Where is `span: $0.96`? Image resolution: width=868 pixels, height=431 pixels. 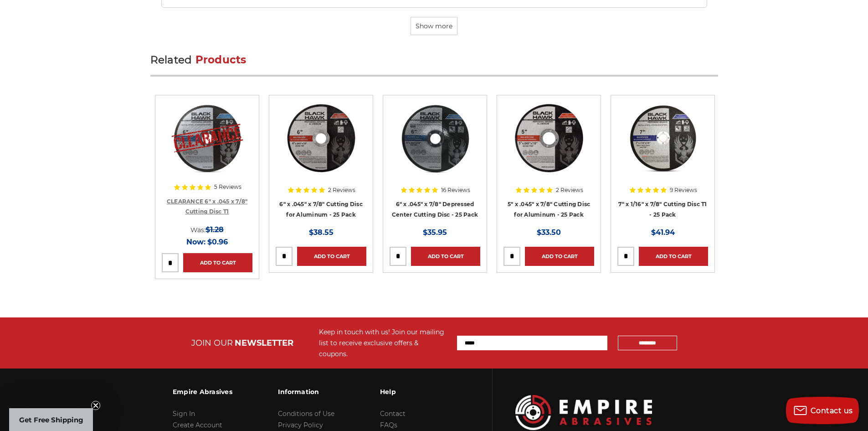 span: $0.96 is located at coordinates (217, 242).